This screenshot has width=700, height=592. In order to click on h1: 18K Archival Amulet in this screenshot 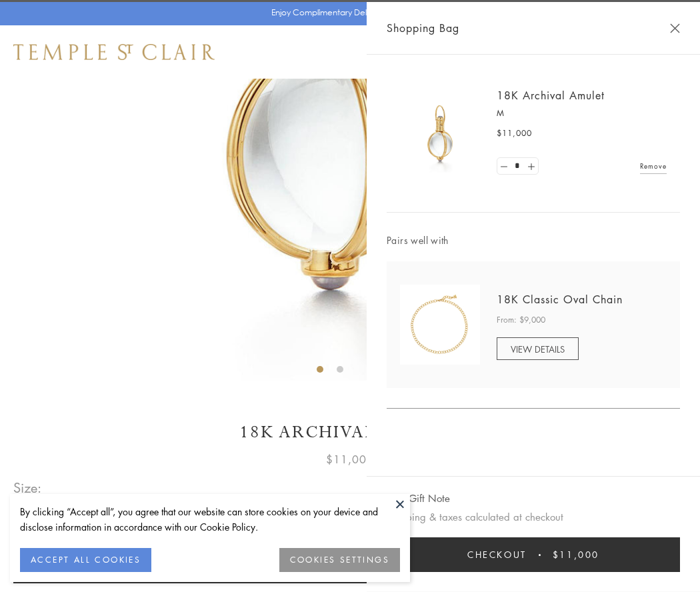, I will do `click(350, 432)`.